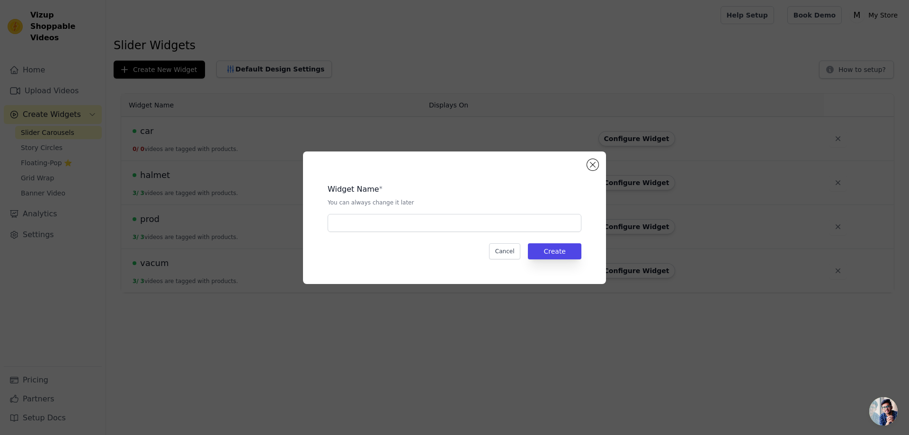  Describe the element at coordinates (505, 252) in the screenshot. I see `button: Cancel` at that location.